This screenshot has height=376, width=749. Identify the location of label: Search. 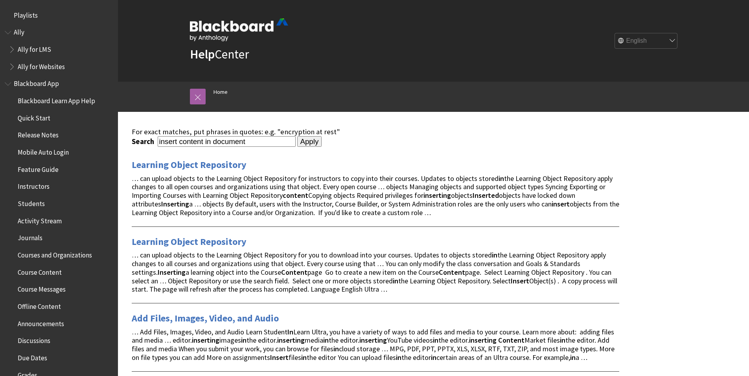
(144, 141).